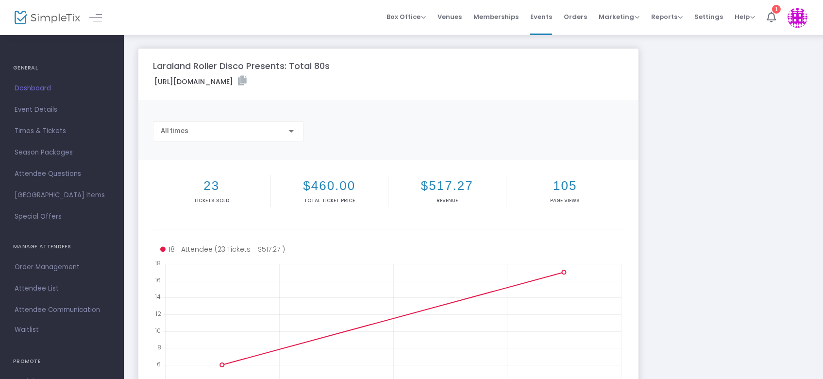  I want to click on span: Help, so click(745, 17).